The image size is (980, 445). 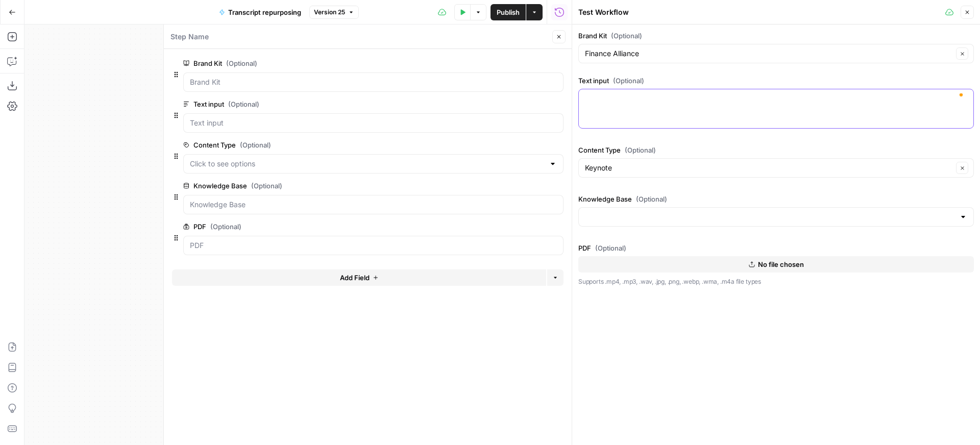 I want to click on p: Supports .mp4, .mp3, .wav, .jpg, .png, .webp, .wma, .m4a file types, so click(x=777, y=281).